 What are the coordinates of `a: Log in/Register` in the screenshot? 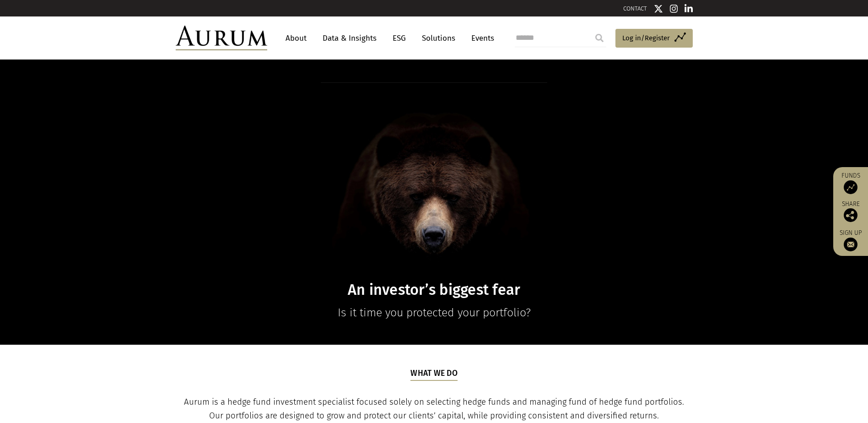 It's located at (654, 38).